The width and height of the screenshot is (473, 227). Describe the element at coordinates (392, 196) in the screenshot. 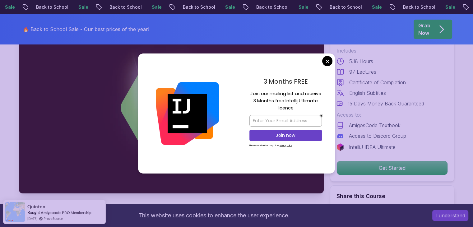

I see `h2: Share this Course` at that location.